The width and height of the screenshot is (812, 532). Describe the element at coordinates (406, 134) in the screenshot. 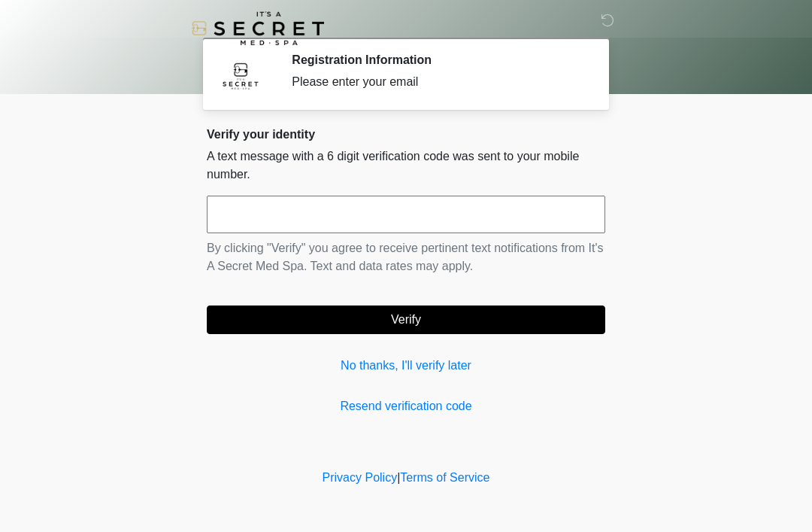

I see `h2: Verify your identity` at that location.